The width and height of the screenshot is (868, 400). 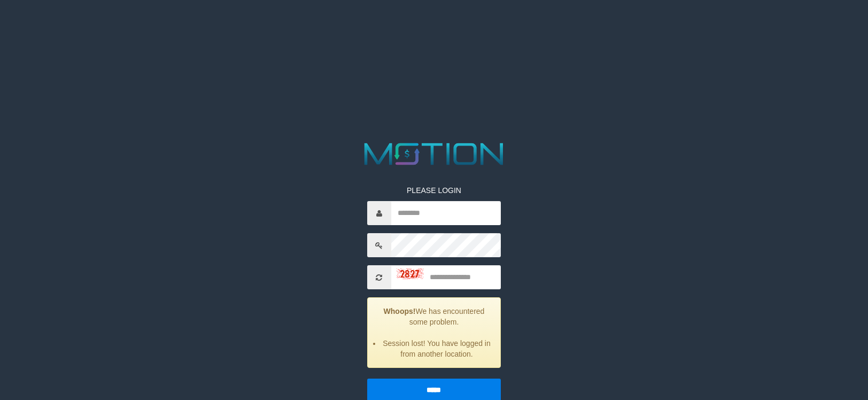 What do you see at coordinates (434, 333) in the screenshot?
I see `div: We has encountered some problem.` at bounding box center [434, 333].